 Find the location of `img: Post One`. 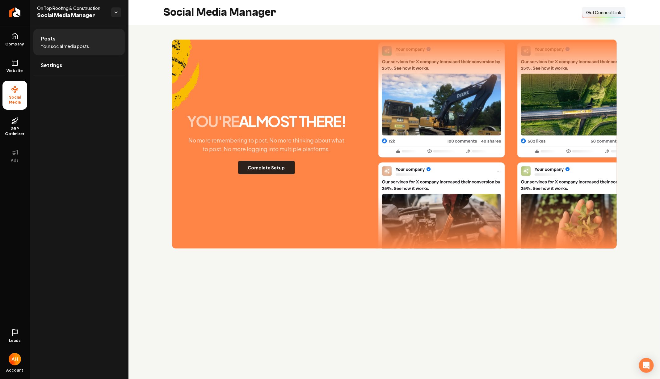

img: Post One is located at coordinates (442, 159).